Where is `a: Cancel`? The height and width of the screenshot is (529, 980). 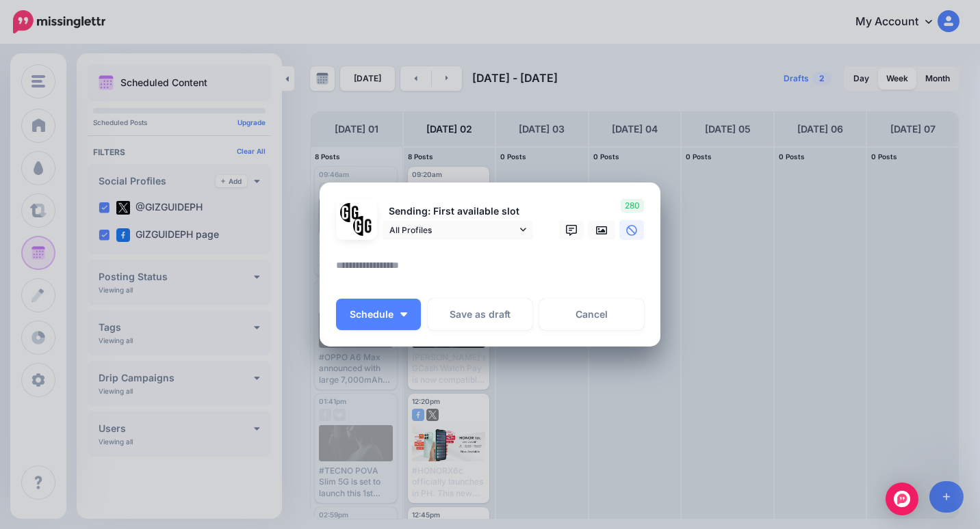 a: Cancel is located at coordinates (592, 315).